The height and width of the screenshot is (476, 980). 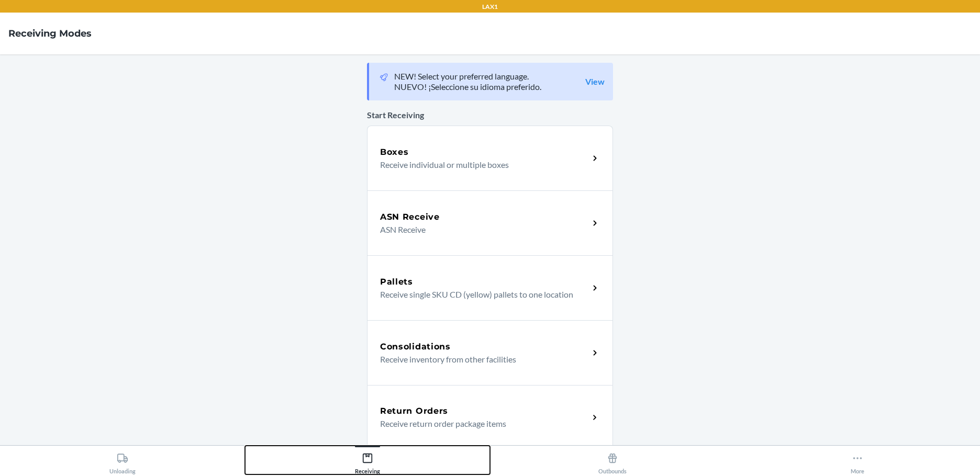 I want to click on p: Receive return order package items, so click(x=480, y=424).